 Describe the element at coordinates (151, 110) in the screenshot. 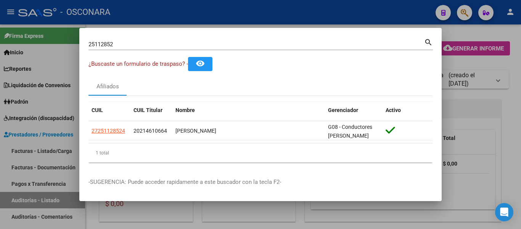

I see `datatable-header-cell: CUIL Titular` at that location.